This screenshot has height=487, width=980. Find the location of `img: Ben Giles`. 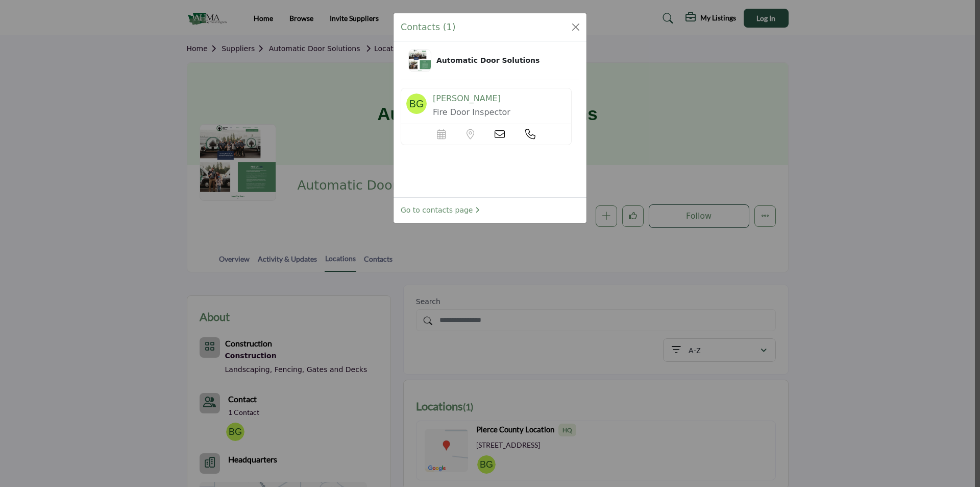

img: Ben Giles is located at coordinates (417, 104).